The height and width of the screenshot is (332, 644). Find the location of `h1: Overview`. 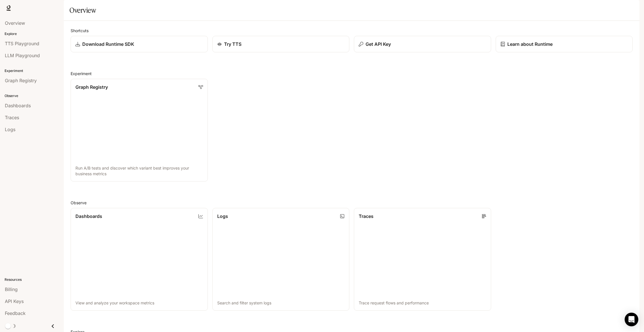

h1: Overview is located at coordinates (82, 10).